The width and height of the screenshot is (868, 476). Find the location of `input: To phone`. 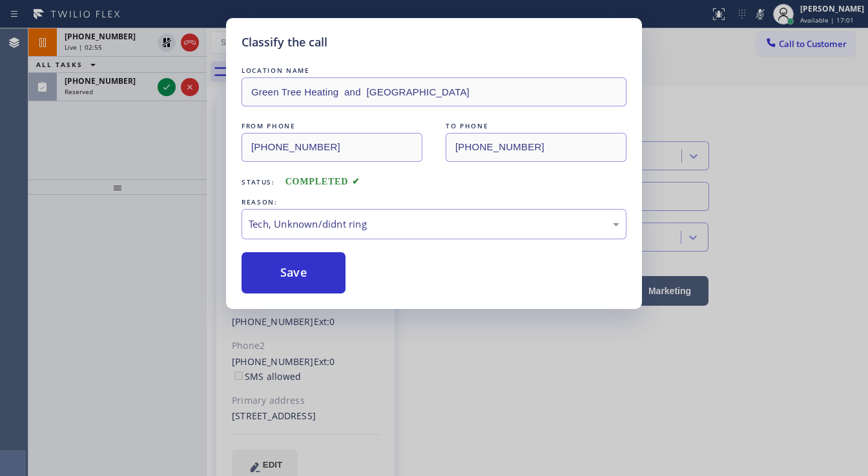

input: To phone is located at coordinates (536, 147).